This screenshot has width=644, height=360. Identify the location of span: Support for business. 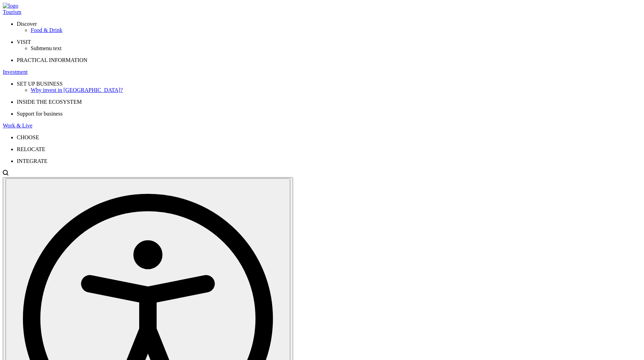
(40, 113).